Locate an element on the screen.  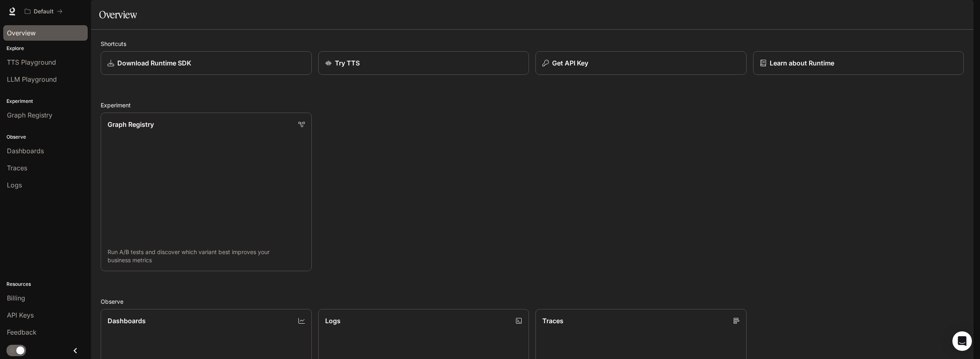
h2: Experiment is located at coordinates (533, 105).